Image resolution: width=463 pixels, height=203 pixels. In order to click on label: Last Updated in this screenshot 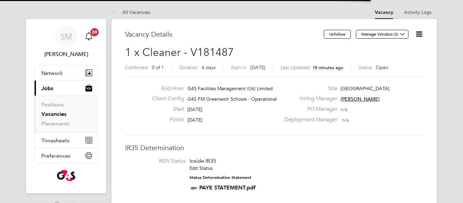, I will do `click(296, 68)`.